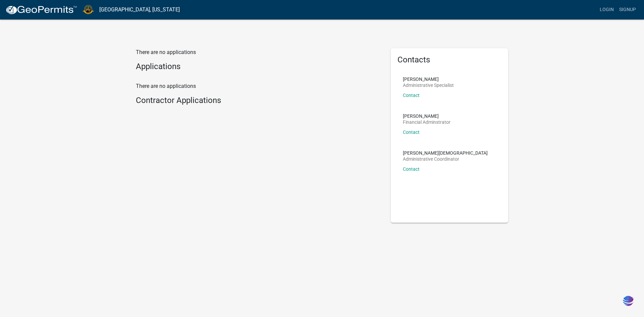 The width and height of the screenshot is (644, 317). I want to click on p: Administrative Specialist, so click(429, 85).